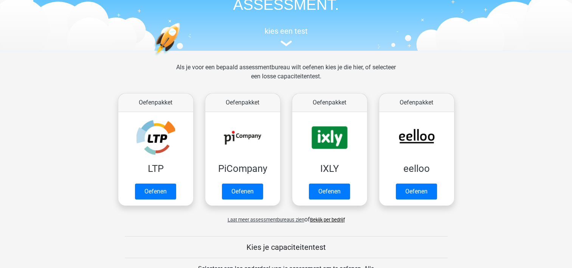  I want to click on div: of, so click(286, 216).